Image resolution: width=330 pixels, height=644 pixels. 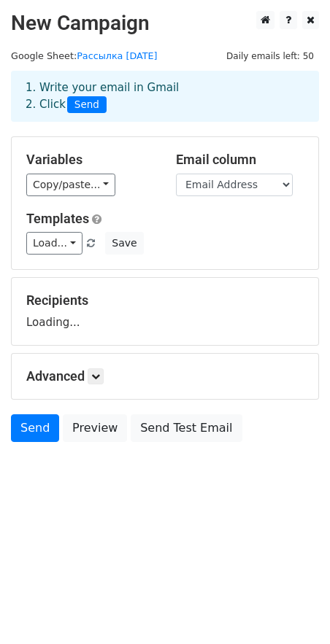 What do you see at coordinates (270, 56) in the screenshot?
I see `a: Daily emails left: 50` at bounding box center [270, 56].